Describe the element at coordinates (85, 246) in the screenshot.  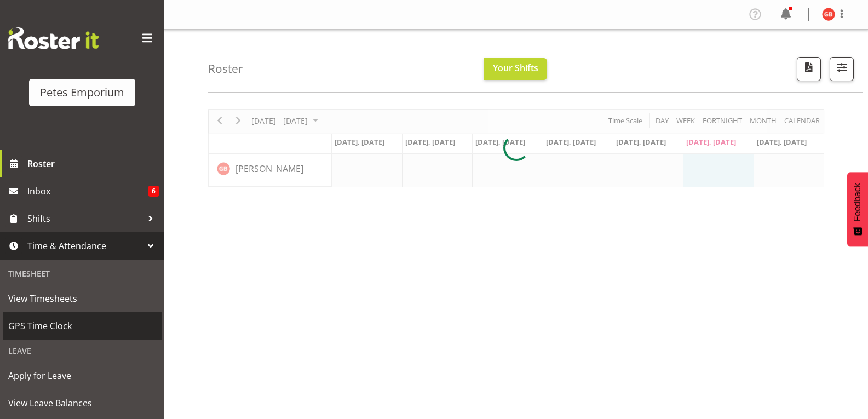
I see `span: Time & Attendance` at that location.